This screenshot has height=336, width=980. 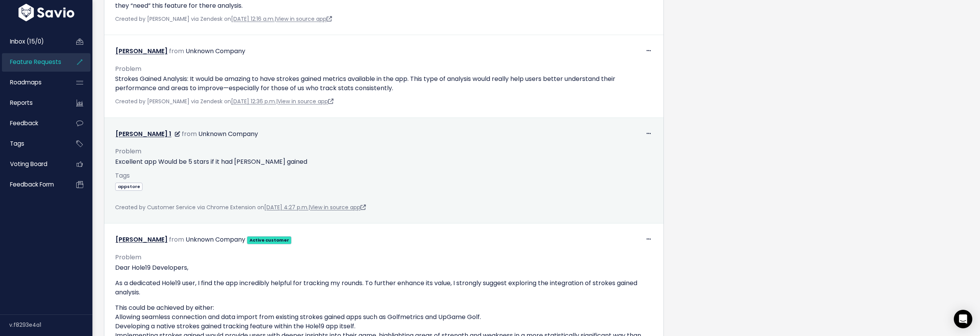 What do you see at coordinates (25, 82) in the screenshot?
I see `span: Roadmaps` at bounding box center [25, 82].